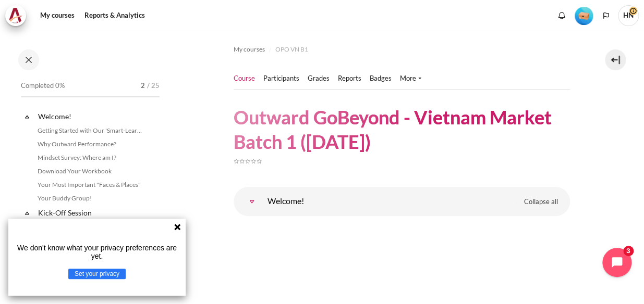 The width and height of the screenshot is (644, 304). Describe the element at coordinates (606, 16) in the screenshot. I see `button: Languages` at that location.